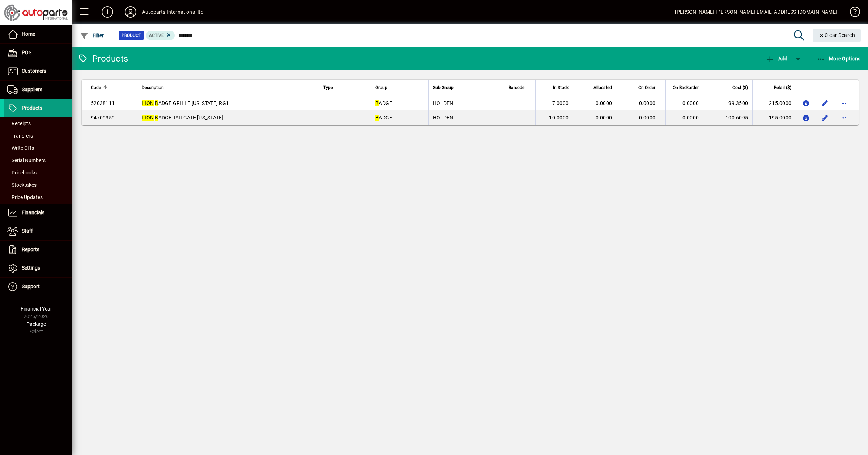 This screenshot has width=868, height=455. I want to click on span: Customers, so click(34, 71).